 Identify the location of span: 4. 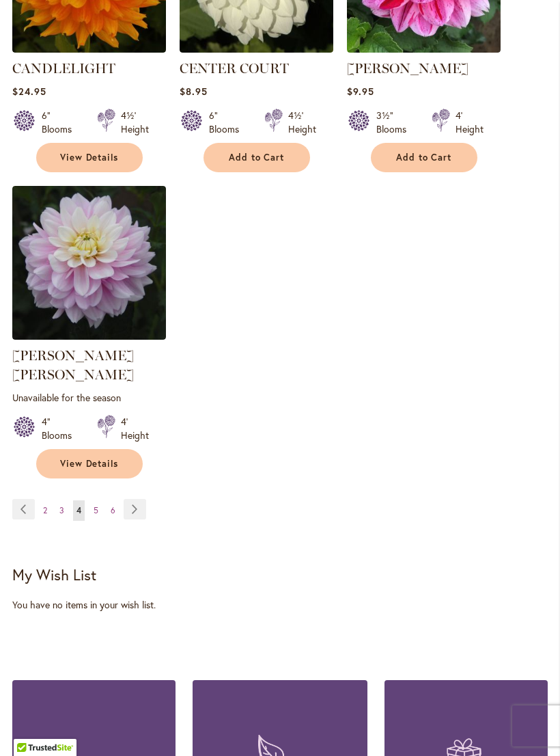
(79, 510).